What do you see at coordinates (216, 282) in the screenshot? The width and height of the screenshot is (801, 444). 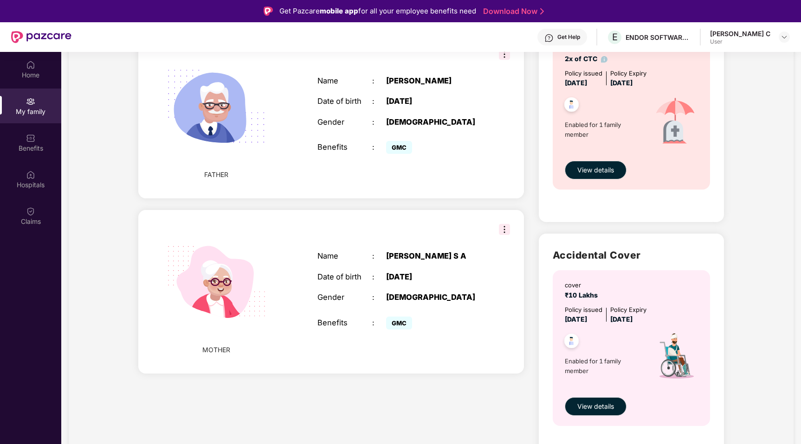 I see `img: svg+xml;base64,PHN2ZyB4bWxucz0iaHR0cDovL3d3dy53My5vcmcvMjAwMC9zdmciIHdpZHRoPSIyMjQiIGhlaWdodD0iMT...` at bounding box center [216, 282].